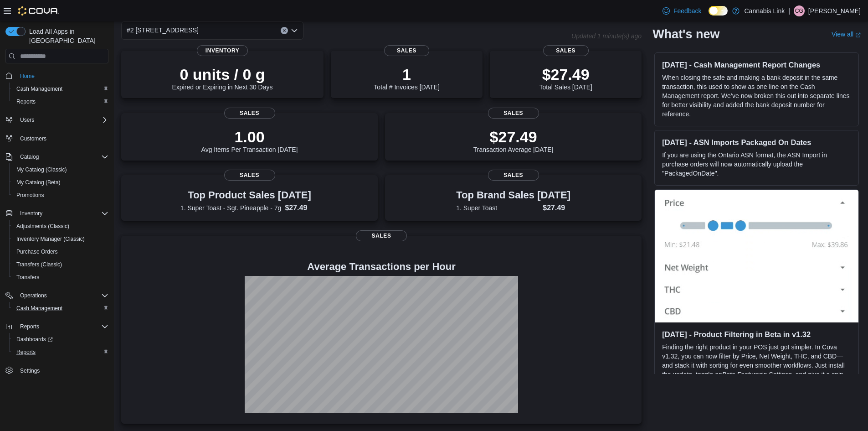 This screenshot has width=868, height=431. What do you see at coordinates (61, 251) in the screenshot?
I see `button: Purchase Orders` at bounding box center [61, 251].